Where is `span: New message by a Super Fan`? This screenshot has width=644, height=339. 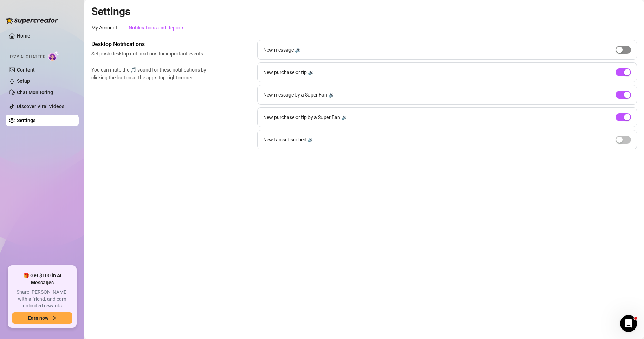 span: New message by a Super Fan is located at coordinates (295, 95).